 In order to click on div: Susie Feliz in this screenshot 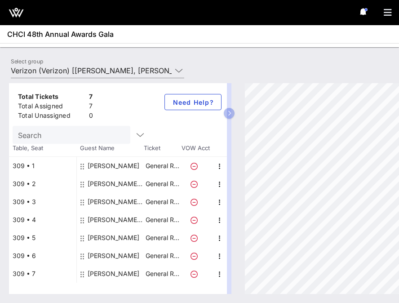, I will do `click(113, 256)`.